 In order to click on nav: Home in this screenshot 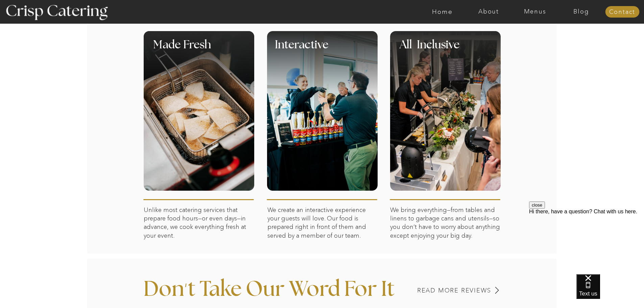, I will do `click(442, 12)`.